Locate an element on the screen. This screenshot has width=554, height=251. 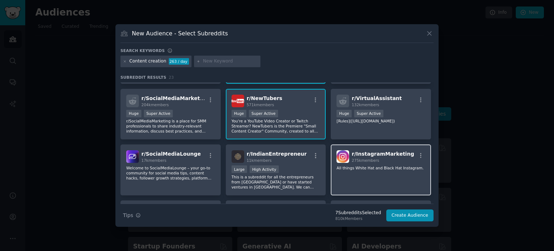
p: Welcome to SocialMediaLounge – your go-to community for social media tips, content hacks, followe... is located at coordinates (171, 173).